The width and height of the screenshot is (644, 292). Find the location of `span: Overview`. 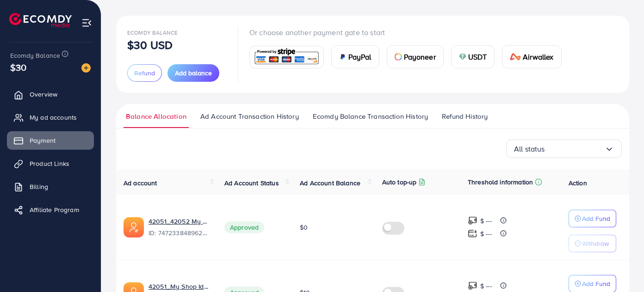

span: Overview is located at coordinates (43, 94).